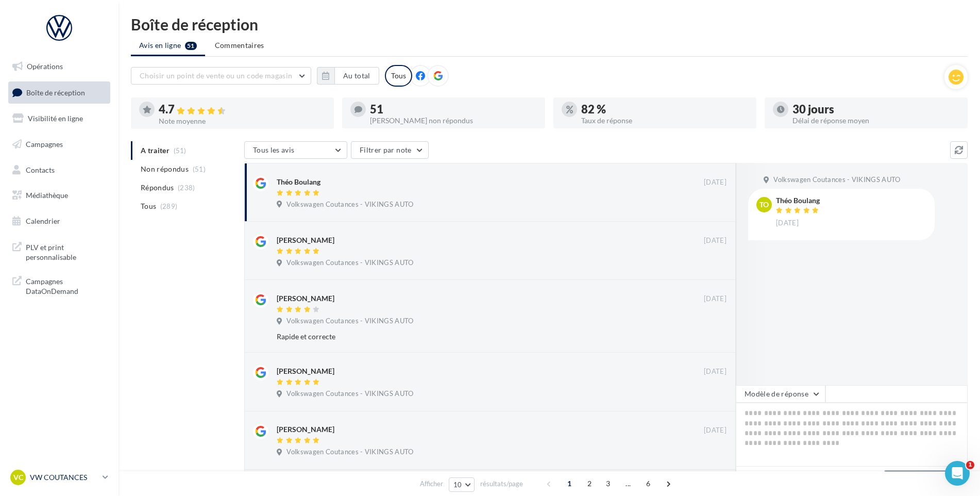 This screenshot has width=980, height=496. What do you see at coordinates (399, 76) in the screenshot?
I see `div: Tous` at bounding box center [399, 76].